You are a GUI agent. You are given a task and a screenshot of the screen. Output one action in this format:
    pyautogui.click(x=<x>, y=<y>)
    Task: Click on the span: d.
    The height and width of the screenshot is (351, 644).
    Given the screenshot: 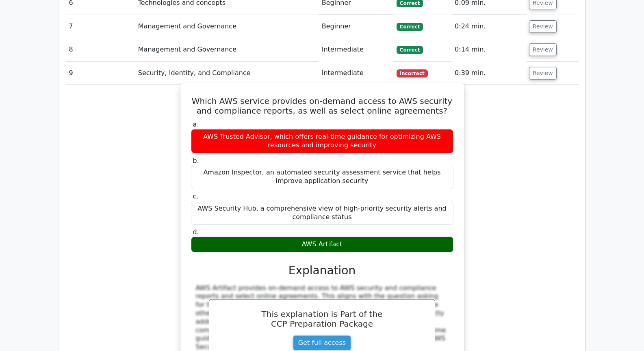 What is the action you would take?
    pyautogui.click(x=196, y=232)
    